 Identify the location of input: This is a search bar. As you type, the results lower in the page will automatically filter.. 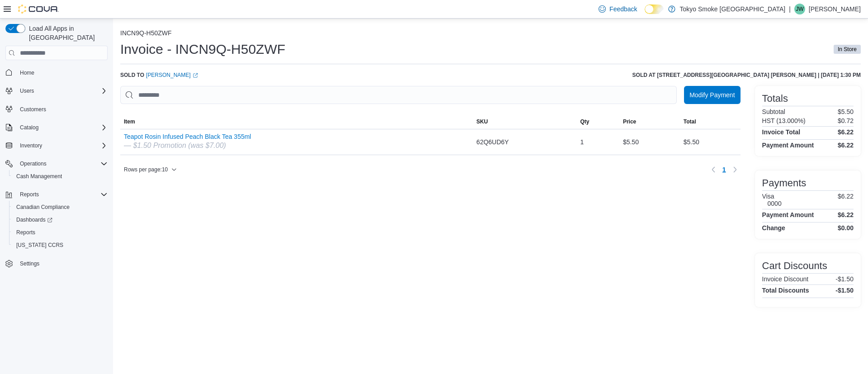
(398, 95).